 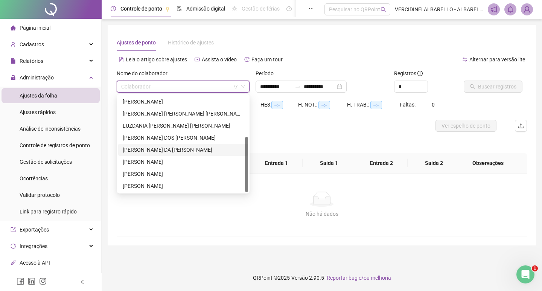 I want to click on span: Ajustes de ponto, so click(x=136, y=43).